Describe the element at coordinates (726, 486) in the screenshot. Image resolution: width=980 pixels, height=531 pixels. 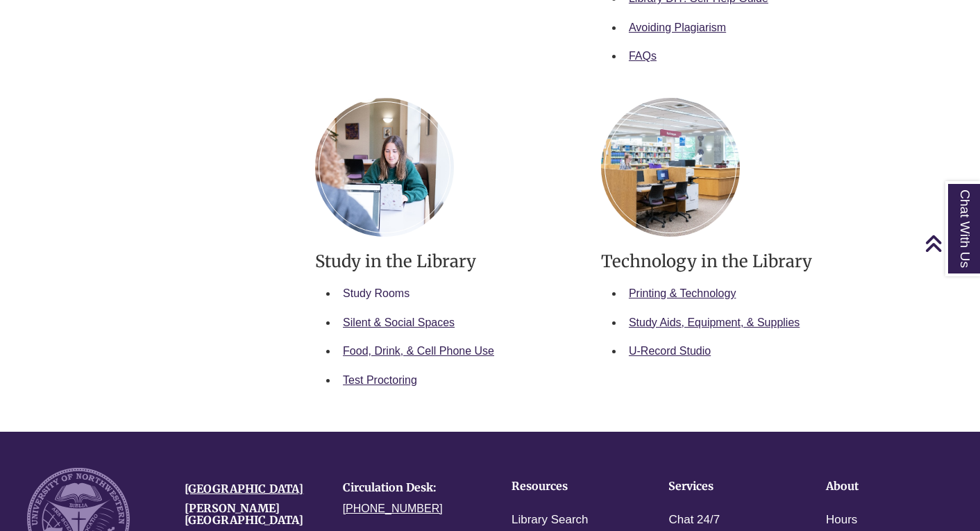
I see `h4: Services` at that location.